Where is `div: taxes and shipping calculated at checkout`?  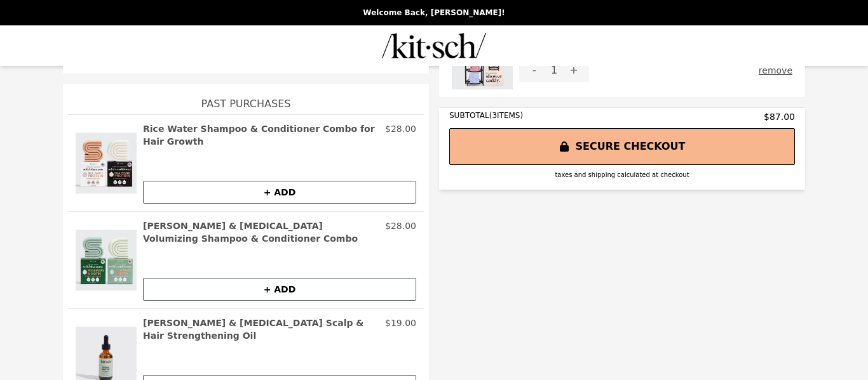 div: taxes and shipping calculated at checkout is located at coordinates (622, 174).